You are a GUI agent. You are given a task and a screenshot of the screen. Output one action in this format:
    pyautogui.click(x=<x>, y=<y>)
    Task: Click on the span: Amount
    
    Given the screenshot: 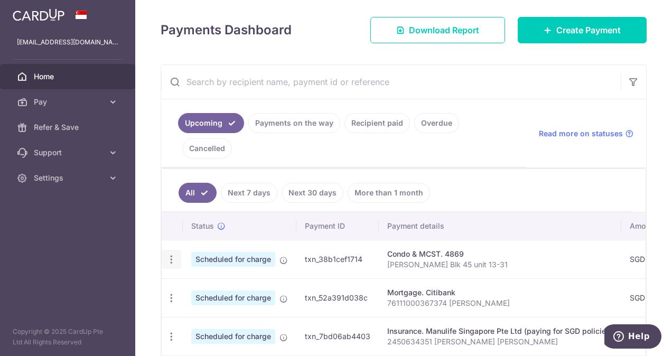 What is the action you would take?
    pyautogui.click(x=642, y=226)
    